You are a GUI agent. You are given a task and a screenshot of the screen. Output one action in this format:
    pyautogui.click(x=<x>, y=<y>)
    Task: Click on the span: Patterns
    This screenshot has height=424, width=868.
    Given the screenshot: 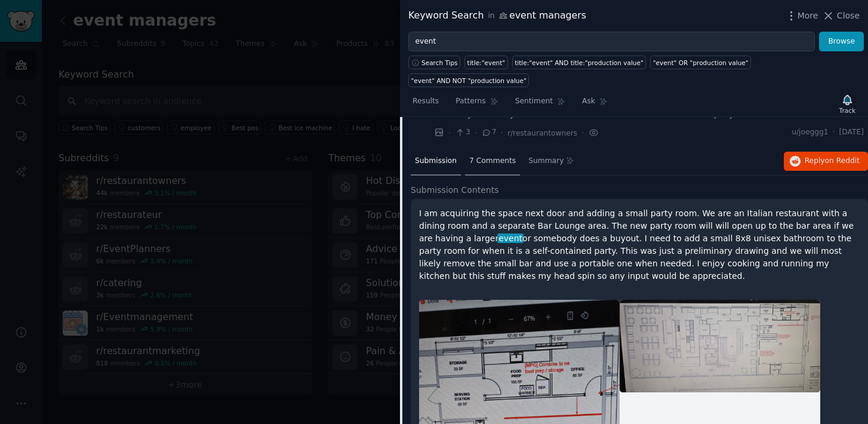 What is the action you would take?
    pyautogui.click(x=470, y=101)
    